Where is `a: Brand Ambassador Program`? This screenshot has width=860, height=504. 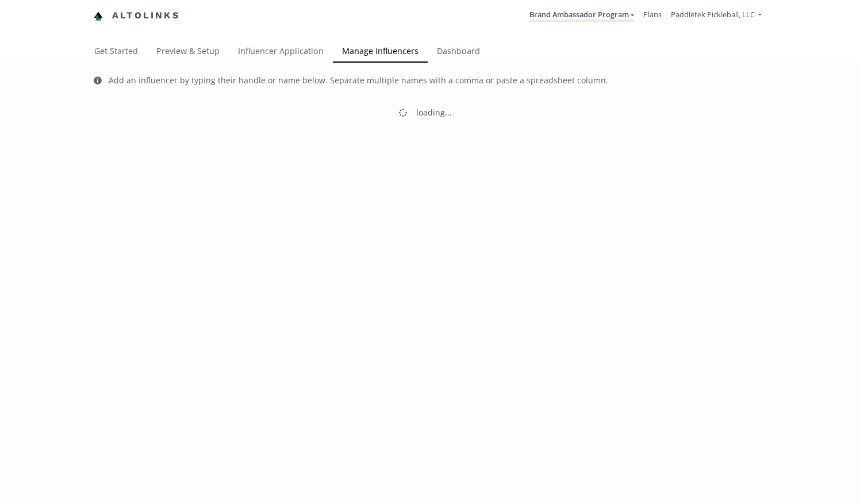
a: Brand Ambassador Program is located at coordinates (582, 16).